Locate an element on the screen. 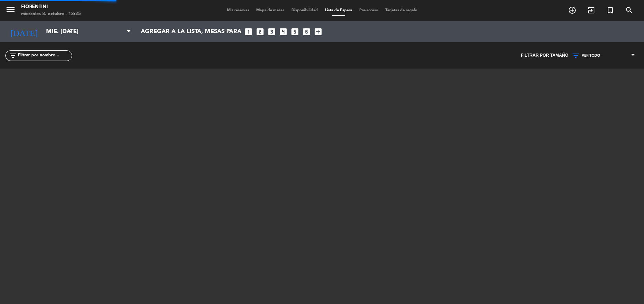 The height and width of the screenshot is (304, 644). i: looks_4 is located at coordinates (283, 32).